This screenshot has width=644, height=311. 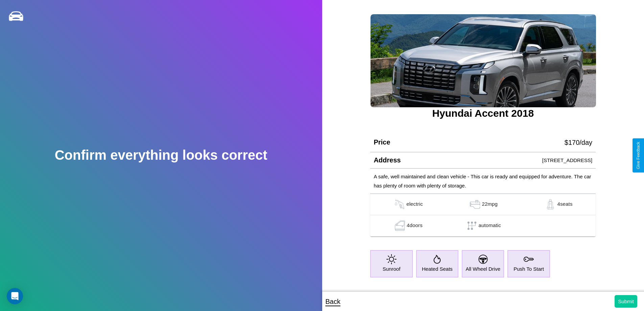 What do you see at coordinates (391, 269) in the screenshot?
I see `p: Sunroof` at bounding box center [391, 269].